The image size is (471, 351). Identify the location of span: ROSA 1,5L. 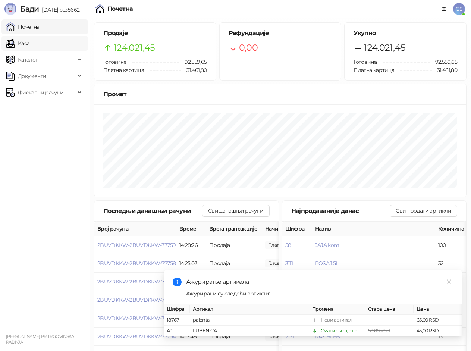
(327, 263).